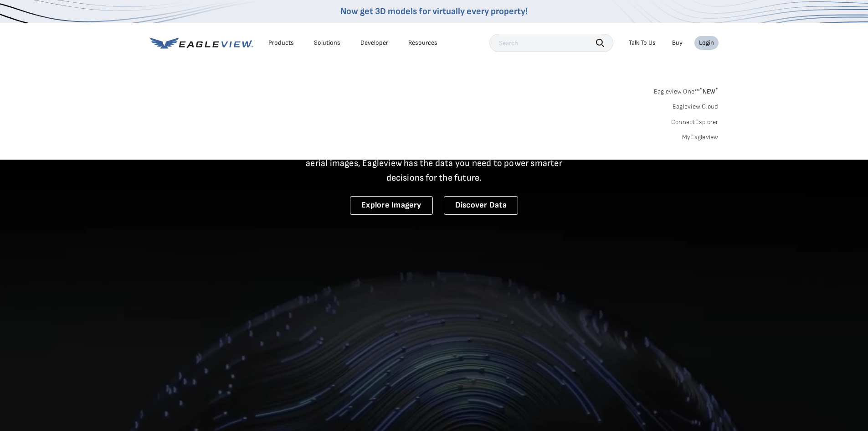 Image resolution: width=868 pixels, height=431 pixels. I want to click on a: Now get 3D models for virtually every property!, so click(434, 11).